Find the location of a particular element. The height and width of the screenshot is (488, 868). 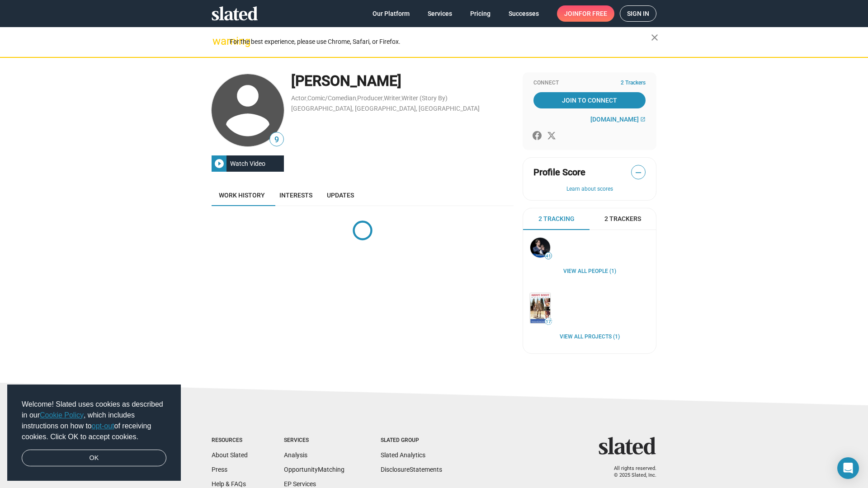

p: All rights reserved. © 2025 Slated, Inc. is located at coordinates (630, 472).